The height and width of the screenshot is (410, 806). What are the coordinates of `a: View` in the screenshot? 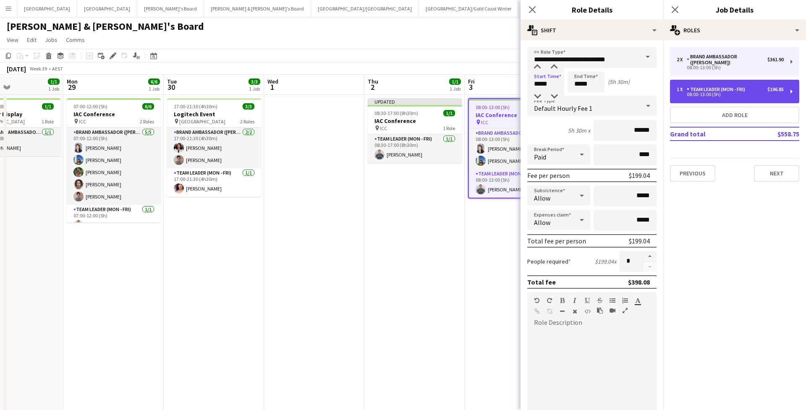 It's located at (13, 40).